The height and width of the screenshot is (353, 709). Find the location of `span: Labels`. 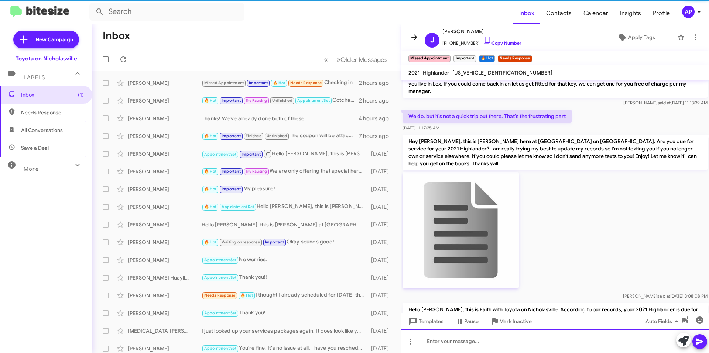

span: Labels is located at coordinates (34, 78).